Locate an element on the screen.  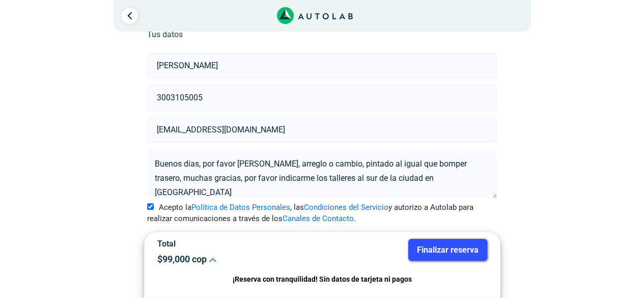
input: Correo electrónico is located at coordinates (322, 130).